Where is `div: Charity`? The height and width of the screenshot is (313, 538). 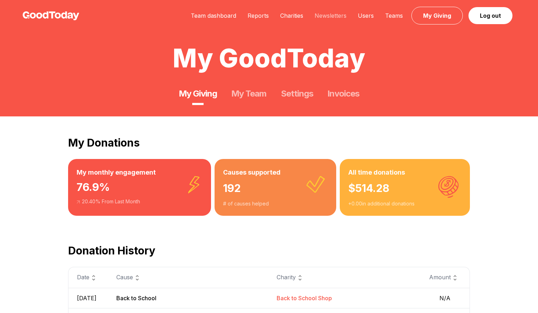
div: Charity is located at coordinates (344, 277).